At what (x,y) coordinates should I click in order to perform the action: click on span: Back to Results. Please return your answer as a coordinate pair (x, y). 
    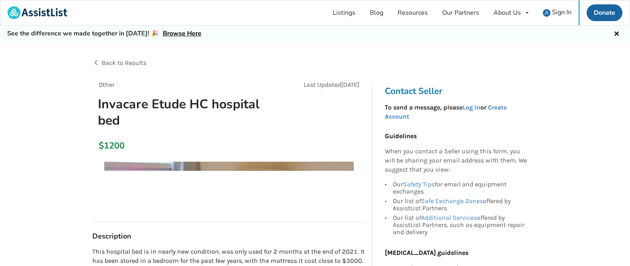
    Looking at the image, I should click on (124, 62).